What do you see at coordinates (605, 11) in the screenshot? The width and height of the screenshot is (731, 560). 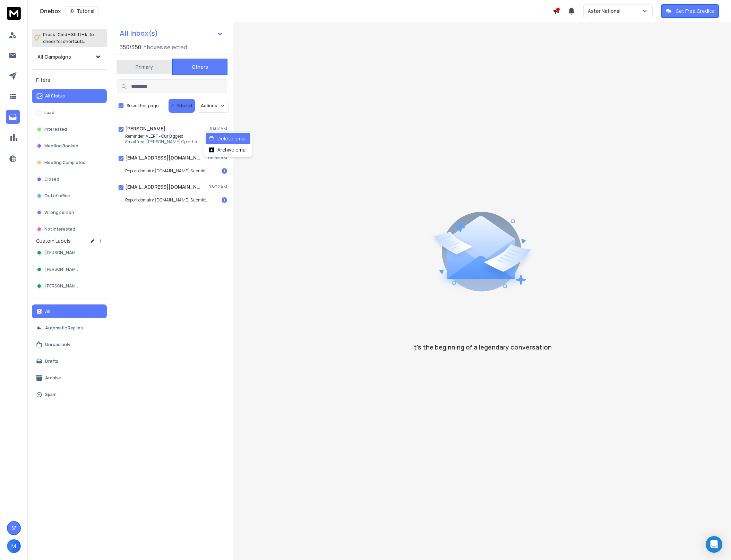 I see `p: Aster National` at bounding box center [605, 11].